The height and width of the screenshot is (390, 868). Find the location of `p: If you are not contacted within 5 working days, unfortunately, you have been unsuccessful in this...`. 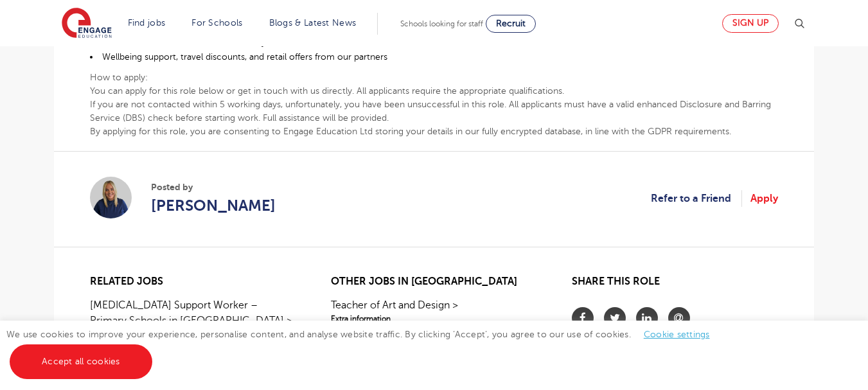

p: If you are not contacted within 5 working days, unfortunately, you have been unsuccessful in this... is located at coordinates (434, 111).